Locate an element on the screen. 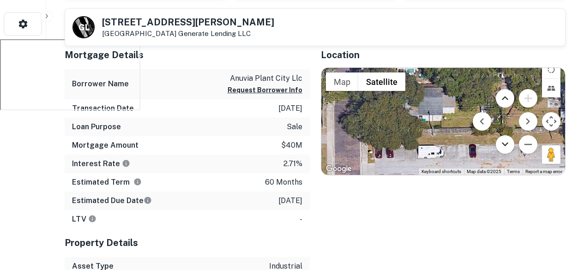 The image size is (584, 270). h6: LTV is located at coordinates (84, 219).